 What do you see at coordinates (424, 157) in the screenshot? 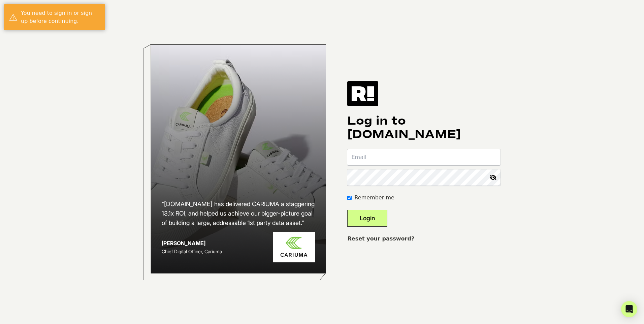
I see `input: Email` at bounding box center [424, 157].